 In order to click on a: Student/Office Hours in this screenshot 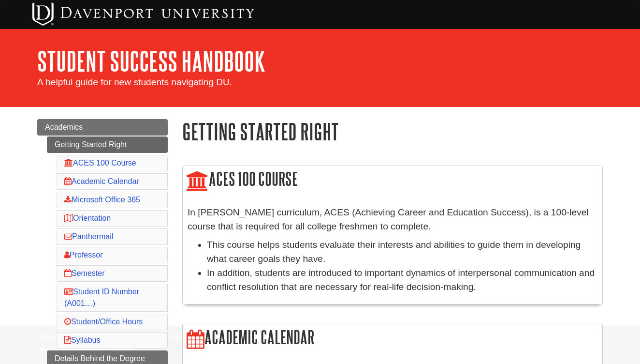, I will do `click(103, 321)`.